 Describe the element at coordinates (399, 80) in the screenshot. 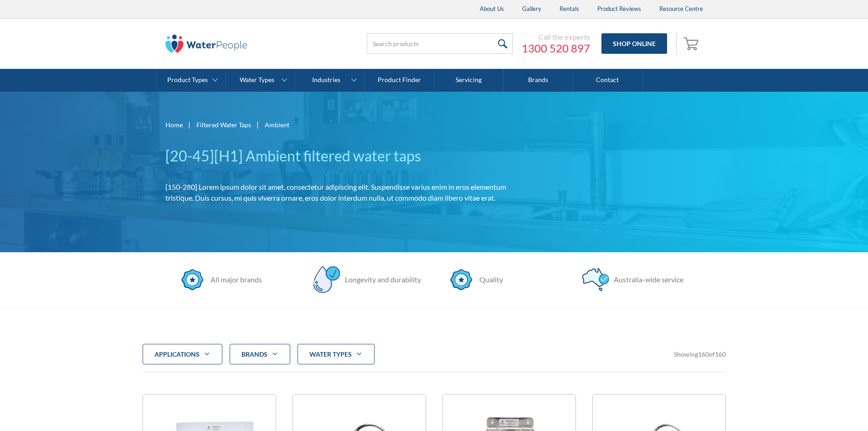

I see `a: Product Finder` at that location.